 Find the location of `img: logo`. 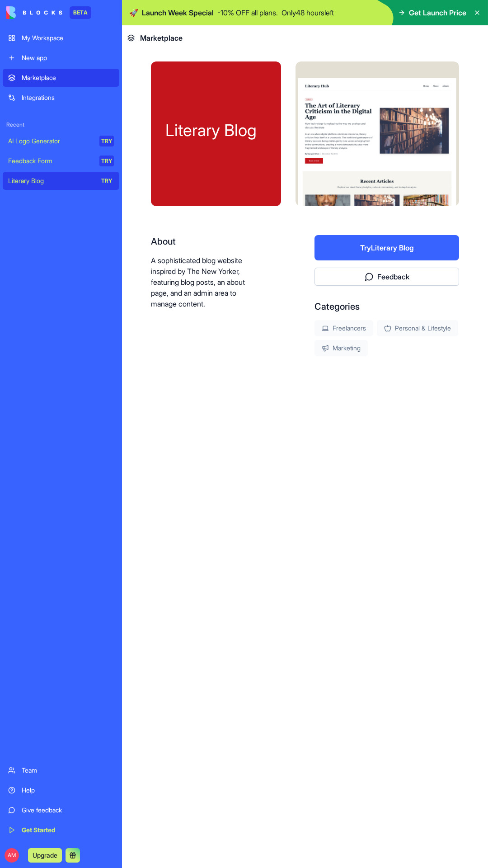

img: logo is located at coordinates (35, 13).